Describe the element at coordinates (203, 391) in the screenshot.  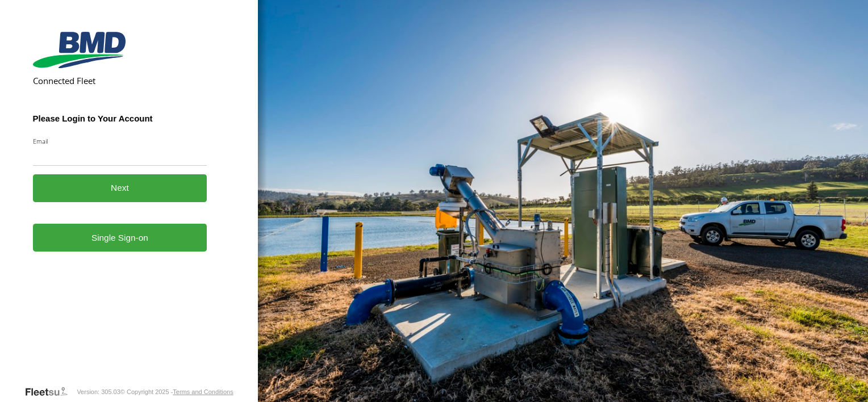
I see `a: Terms and Conditions` at that location.